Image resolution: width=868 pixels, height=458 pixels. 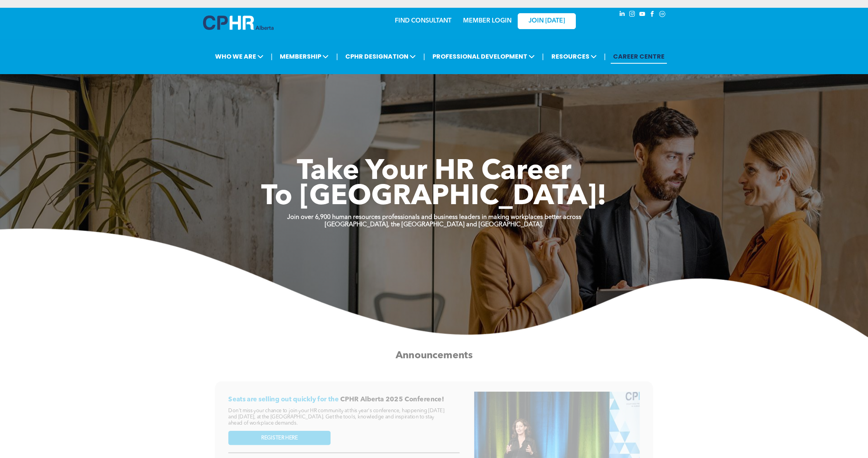 I want to click on span: CPHR Alberta 2025 Conference!, so click(x=392, y=399).